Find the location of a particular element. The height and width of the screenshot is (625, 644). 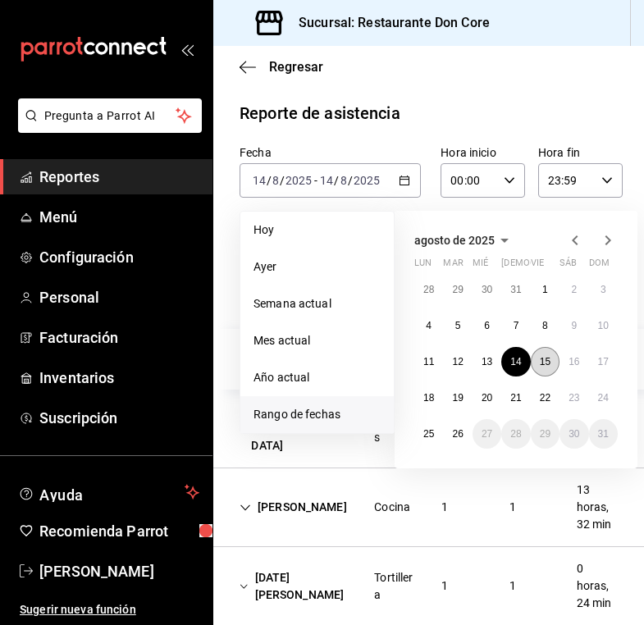

abbr: 19 de agosto de 2025 is located at coordinates (457, 398).